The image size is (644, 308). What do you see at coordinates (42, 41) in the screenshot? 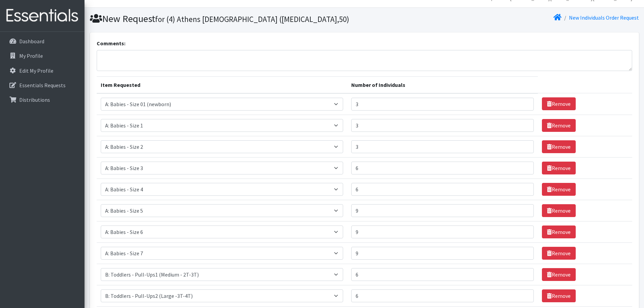
I see `a: Dashboard` at bounding box center [42, 41].